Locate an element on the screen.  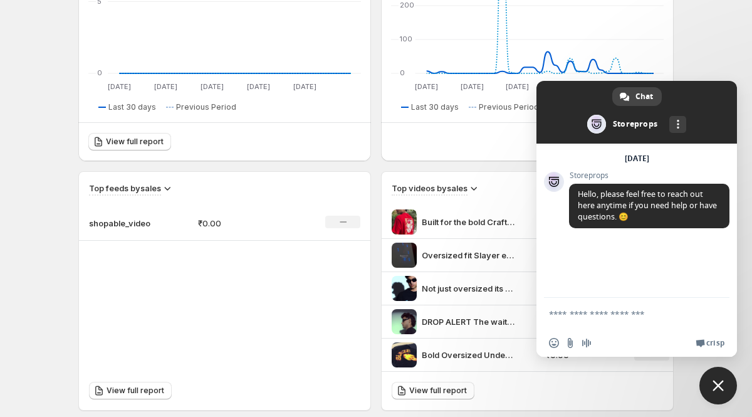
span: Crisp is located at coordinates (715, 343).